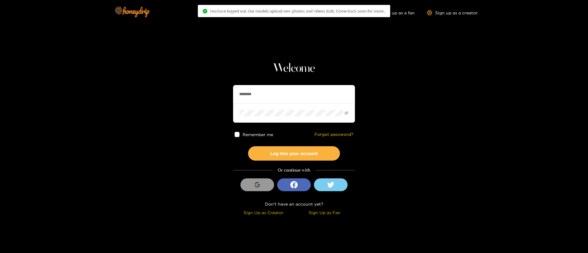 This screenshot has width=588, height=253. What do you see at coordinates (297, 11) in the screenshot?
I see `span: You have logged out. Our models upload new photos and videos daily. Come back soon for more..` at bounding box center [297, 11].